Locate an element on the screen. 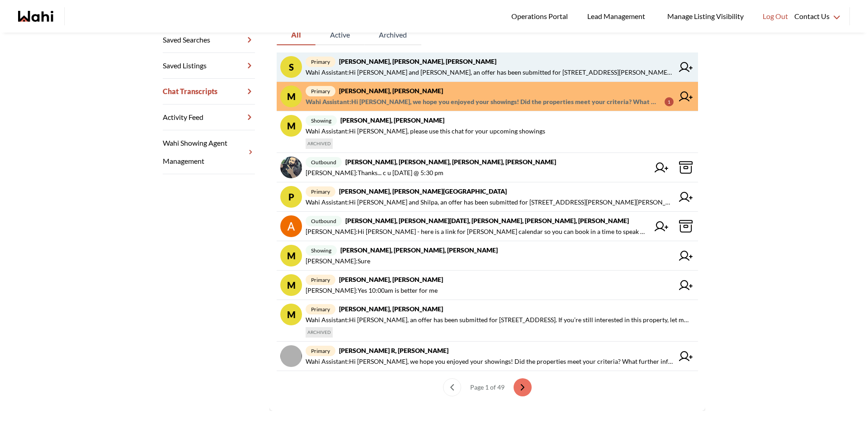 The image size is (868, 438). button: next page is located at coordinates (522, 387).